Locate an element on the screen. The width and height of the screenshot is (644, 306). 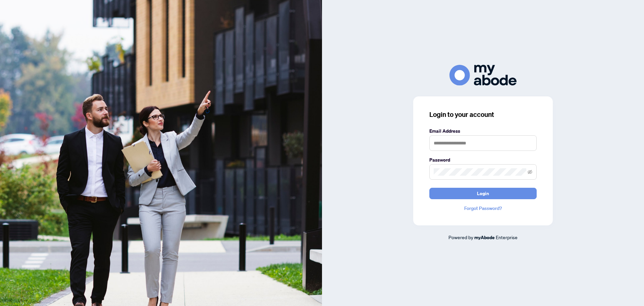
h3: Login to your account is located at coordinates (483, 115).